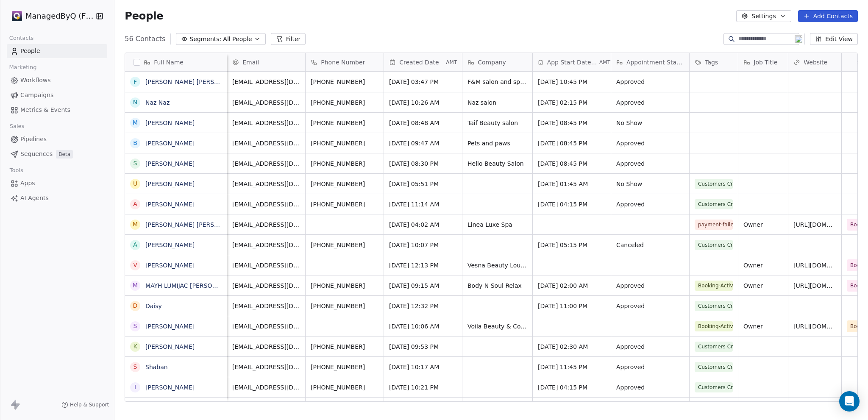  I want to click on span: ManagedByQ (FZE), so click(60, 16).